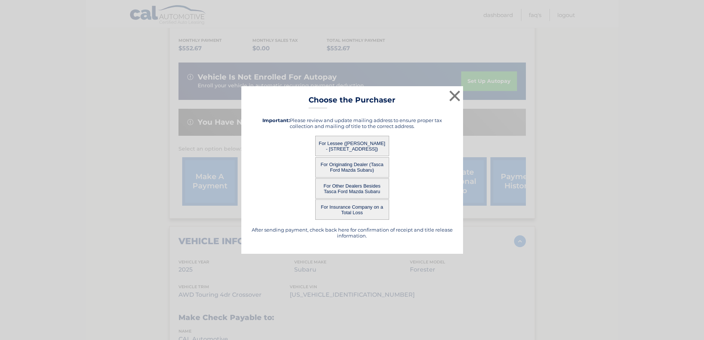  I want to click on button: For Other Dealers Besides Tasca Ford Mazda Subaru, so click(352, 188).